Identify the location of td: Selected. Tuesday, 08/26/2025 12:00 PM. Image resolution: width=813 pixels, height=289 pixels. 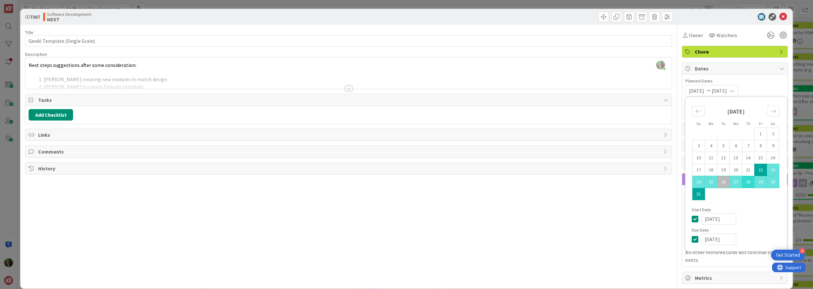
(723, 182).